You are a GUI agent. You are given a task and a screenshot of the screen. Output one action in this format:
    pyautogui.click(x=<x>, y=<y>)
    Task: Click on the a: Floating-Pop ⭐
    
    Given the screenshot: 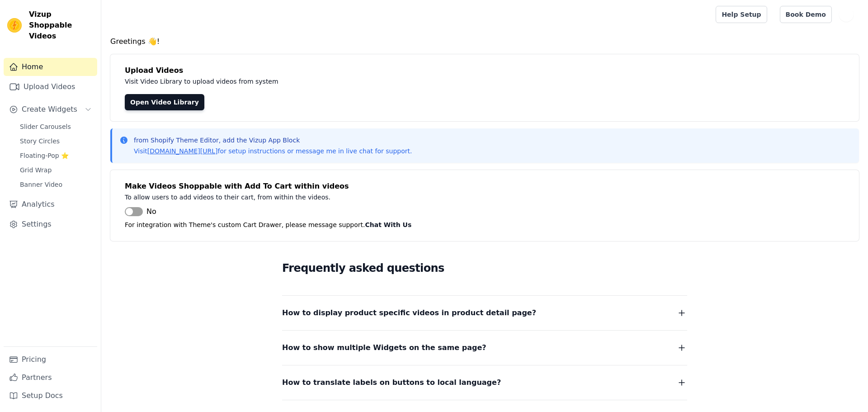 What is the action you would take?
    pyautogui.click(x=56, y=156)
    